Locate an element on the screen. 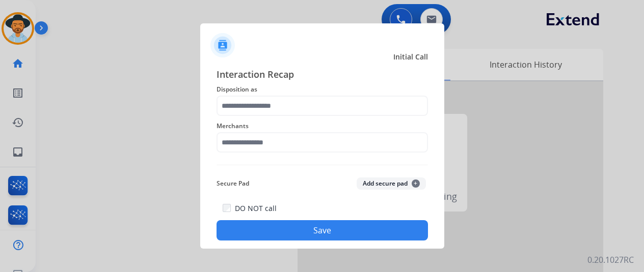  span: Secure Pad is located at coordinates (233, 184).